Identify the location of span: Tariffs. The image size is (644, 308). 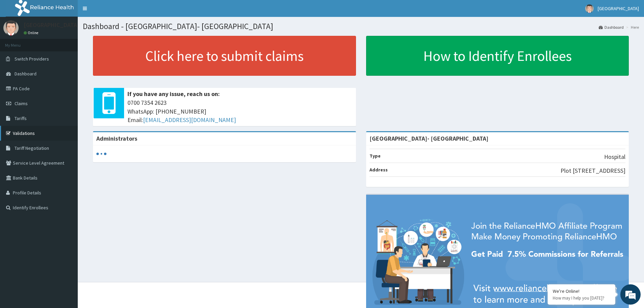
(20, 118).